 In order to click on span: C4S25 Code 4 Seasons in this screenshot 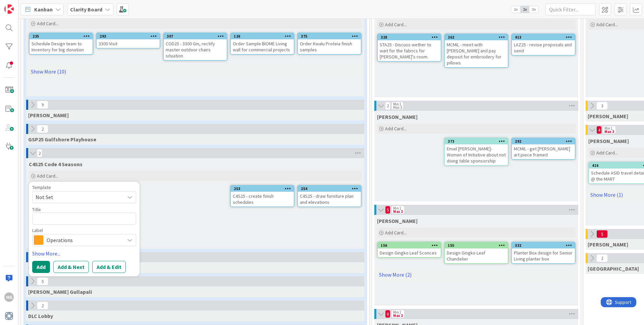, I will do `click(56, 164)`.